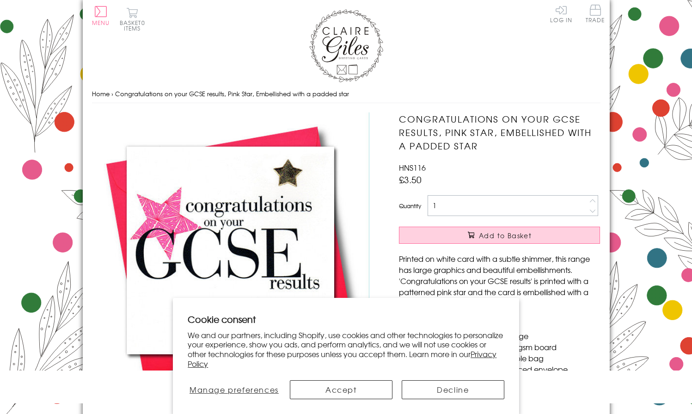 The height and width of the screenshot is (414, 692). Describe the element at coordinates (135, 25) in the screenshot. I see `span: 0 items` at that location.